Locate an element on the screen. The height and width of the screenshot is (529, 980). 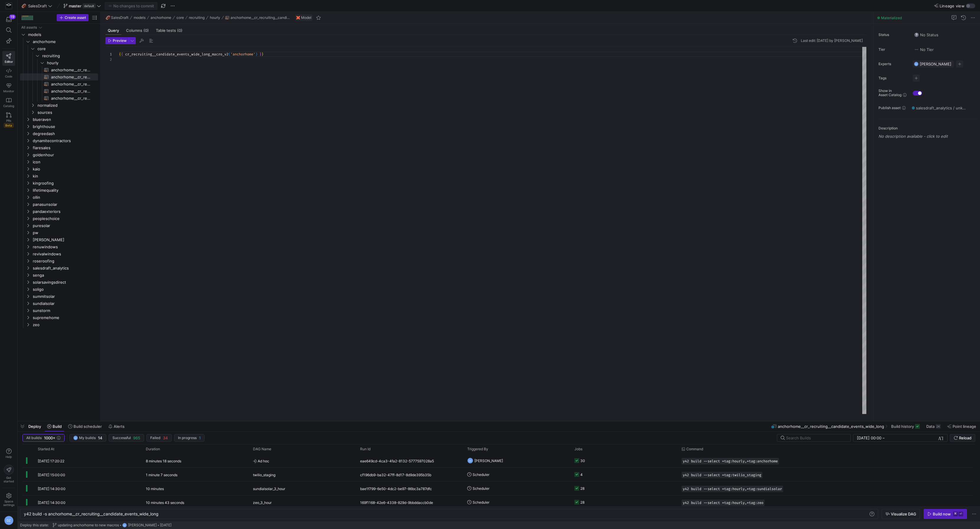
span: icon is located at coordinates (65, 162).